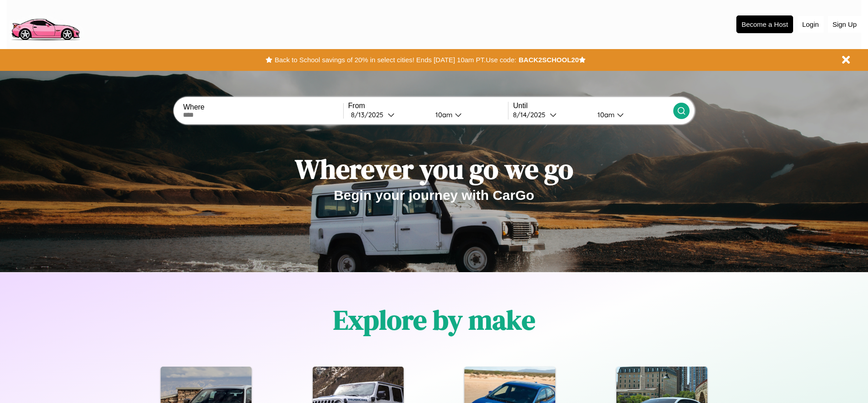 The image size is (868, 403). I want to click on button: Login, so click(810, 24).